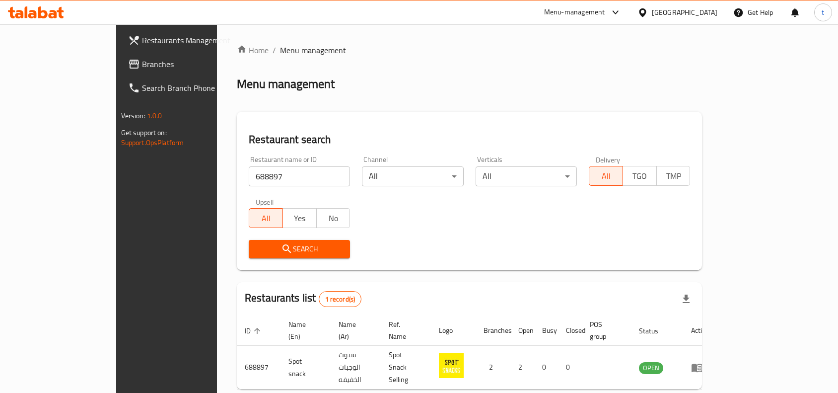 Image resolution: width=838 pixels, height=393 pixels. What do you see at coordinates (285, 84) in the screenshot?
I see `h2: Menu management` at bounding box center [285, 84].